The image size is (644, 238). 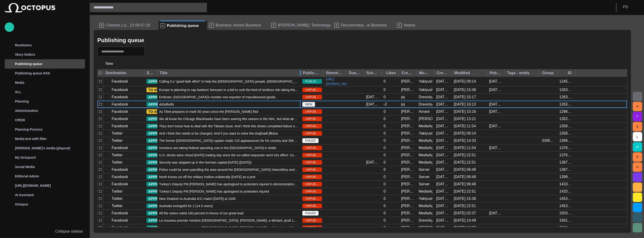 I want to click on div: 9/29 15:38, so click(x=465, y=199).